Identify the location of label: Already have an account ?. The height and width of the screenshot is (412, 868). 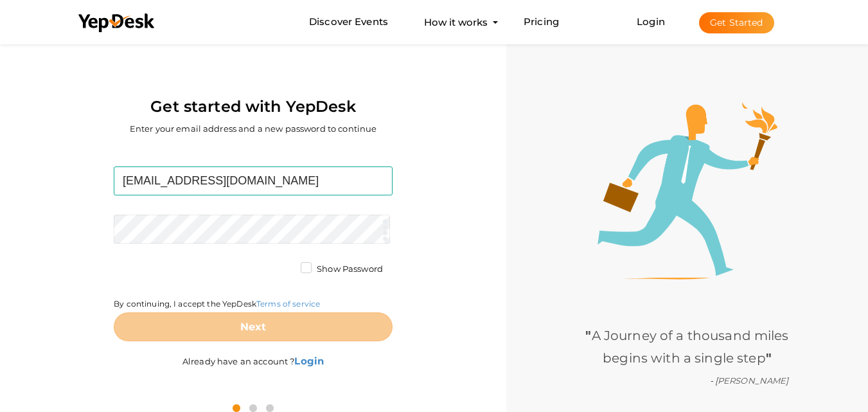
(253, 354).